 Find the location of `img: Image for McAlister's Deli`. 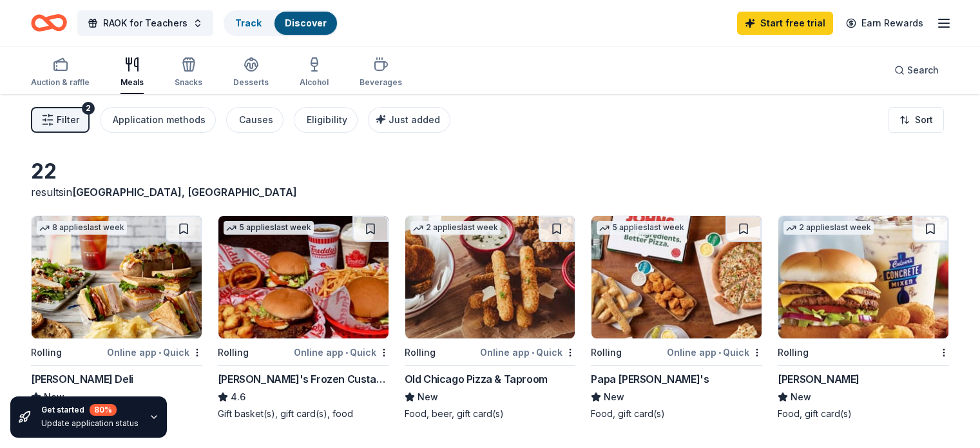

img: Image for McAlister's Deli is located at coordinates (116, 277).